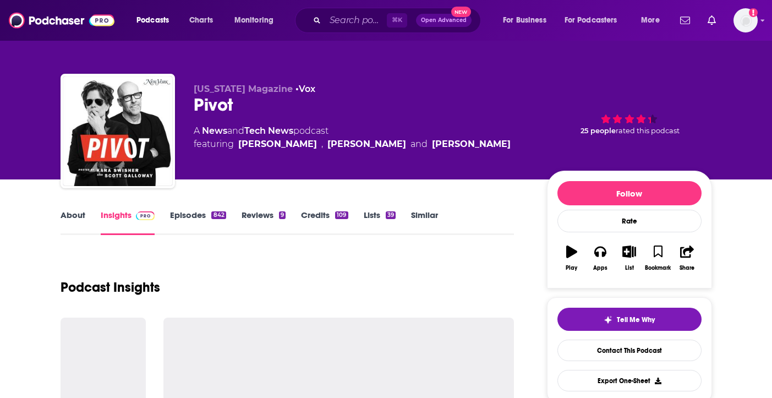  Describe the element at coordinates (461, 12) in the screenshot. I see `span: New` at that location.